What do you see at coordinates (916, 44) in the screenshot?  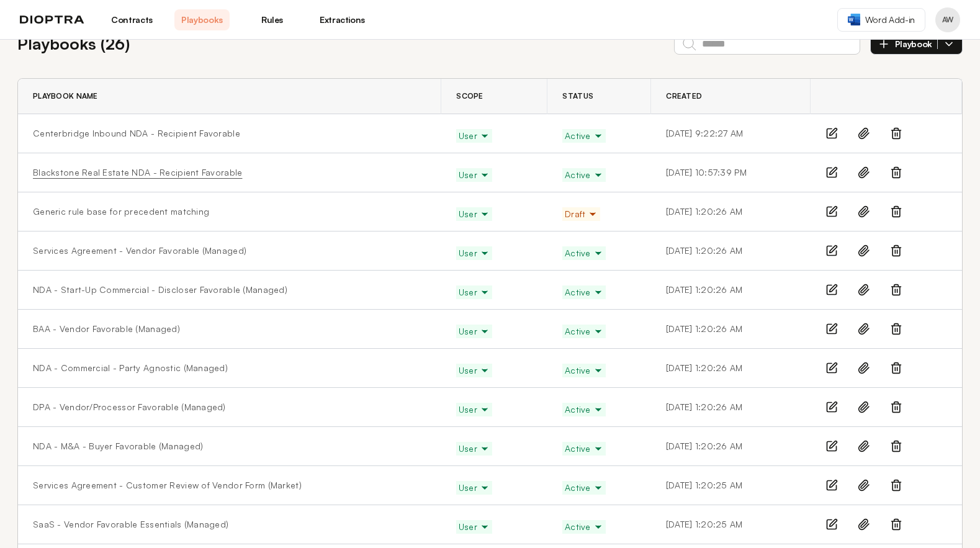 I see `button: Playbook` at bounding box center [916, 44].